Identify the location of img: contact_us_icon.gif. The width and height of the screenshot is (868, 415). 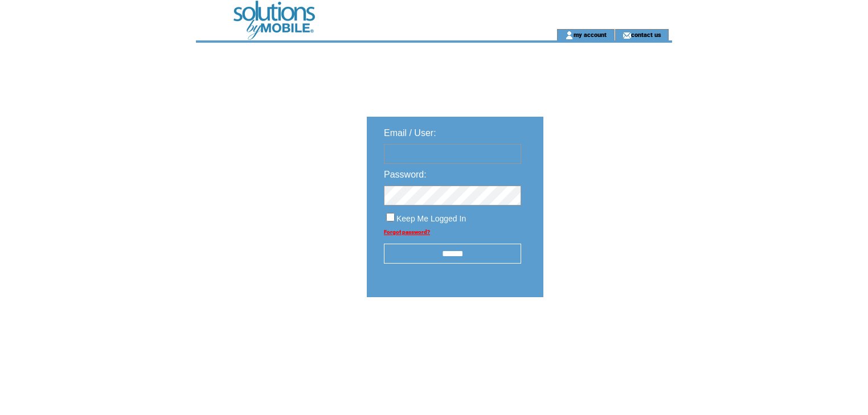
(626, 36).